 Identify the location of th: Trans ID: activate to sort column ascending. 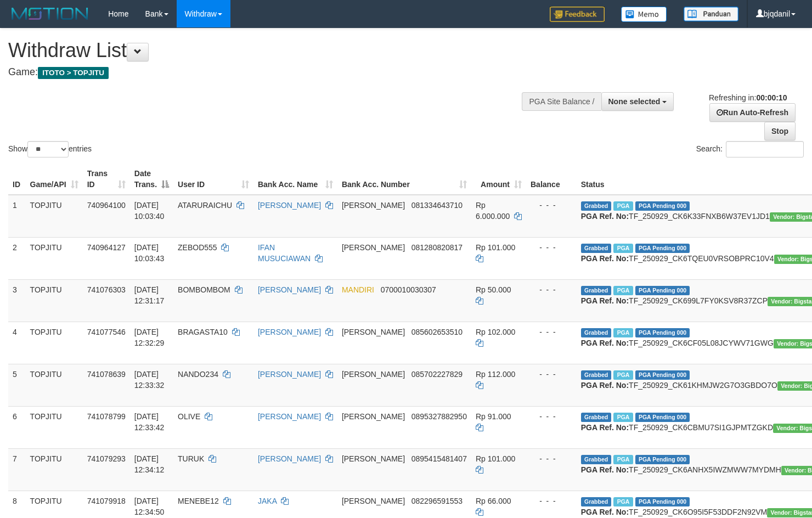
(107, 179).